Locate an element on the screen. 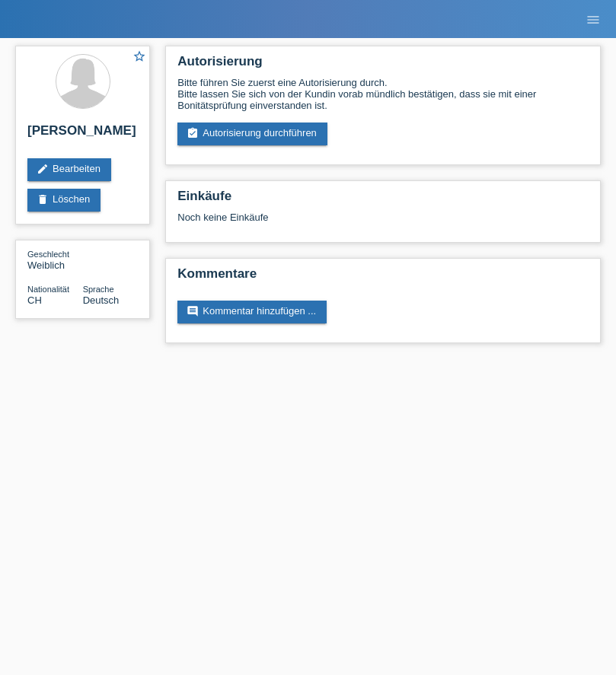 The height and width of the screenshot is (675, 616). i: star_border is located at coordinates (140, 56).